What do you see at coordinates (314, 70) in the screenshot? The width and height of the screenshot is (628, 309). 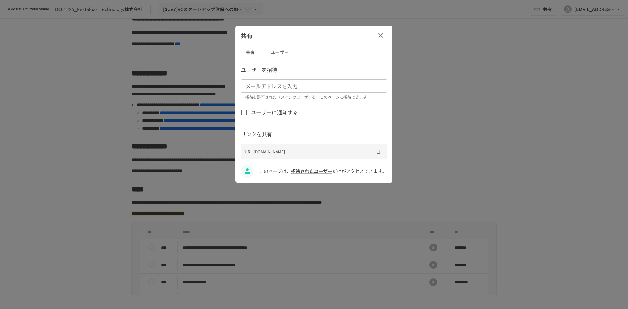 I see `p: ユーザーを招待` at bounding box center [314, 70].